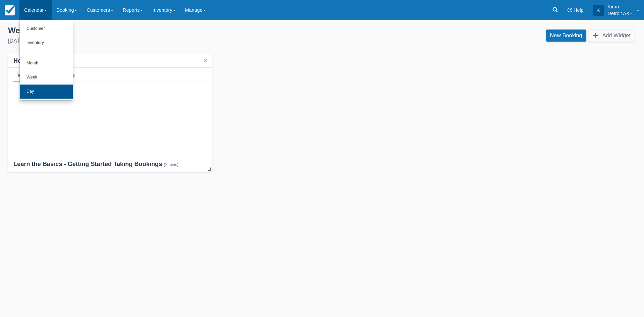 This screenshot has height=317, width=644. What do you see at coordinates (620, 13) in the screenshot?
I see `p: Detroit AXE` at bounding box center [620, 13].